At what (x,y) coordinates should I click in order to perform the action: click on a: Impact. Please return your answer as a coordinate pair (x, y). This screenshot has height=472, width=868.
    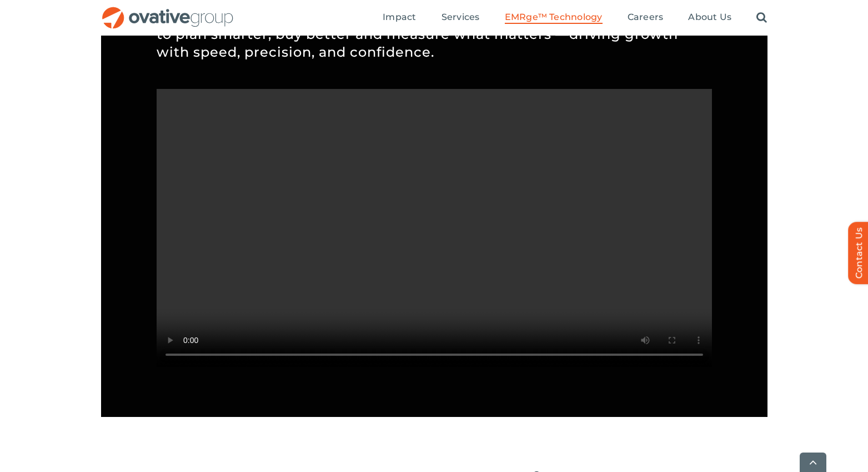
    Looking at the image, I should click on (399, 18).